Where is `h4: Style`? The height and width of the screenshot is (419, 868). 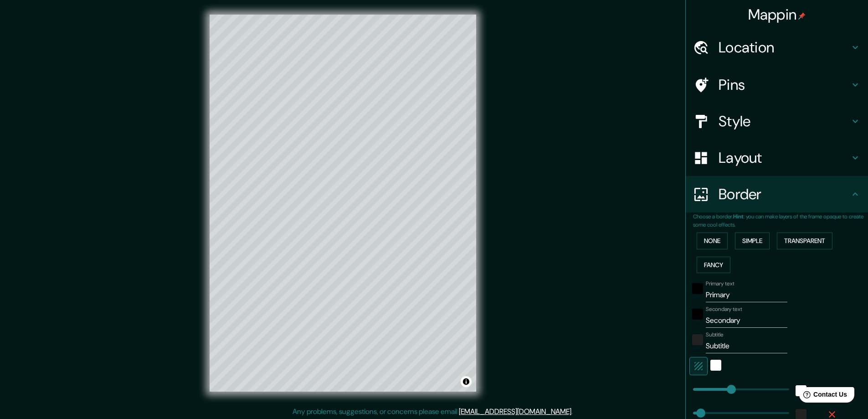
h4: Style is located at coordinates (785, 121).